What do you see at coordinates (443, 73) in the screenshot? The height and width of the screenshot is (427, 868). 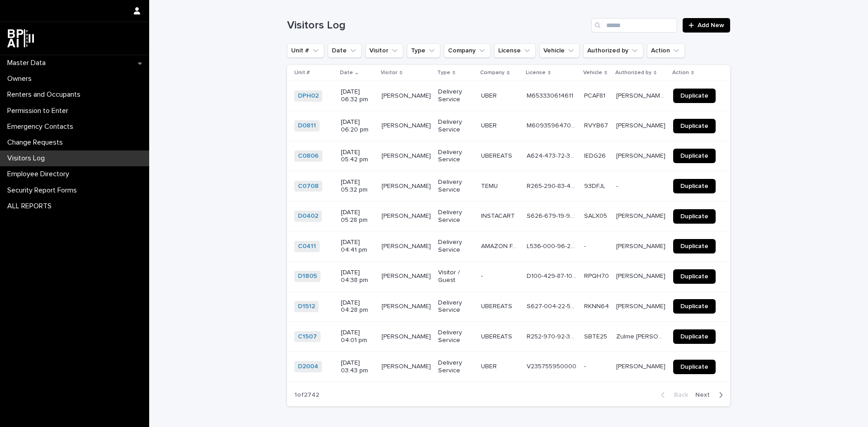 I see `p: Type` at bounding box center [443, 73].